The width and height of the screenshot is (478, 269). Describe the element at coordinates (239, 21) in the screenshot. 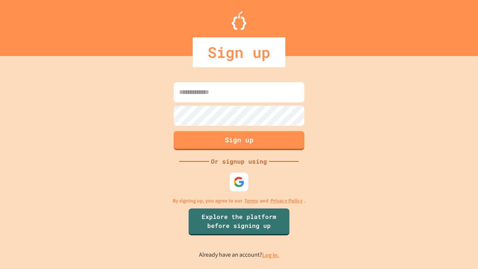

I see `img: Logo.svg` at that location.